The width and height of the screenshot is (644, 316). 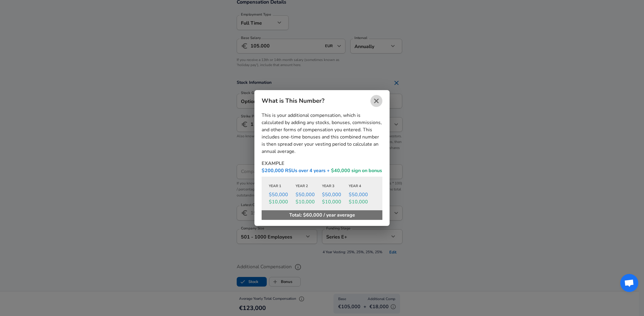 What do you see at coordinates (312, 101) in the screenshot?
I see `h6: What is This Number?` at bounding box center [312, 101].